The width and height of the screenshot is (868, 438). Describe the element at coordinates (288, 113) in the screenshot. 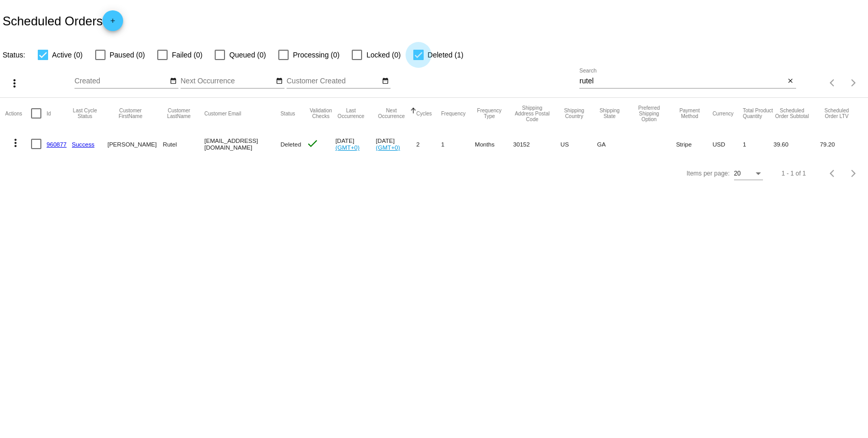

I see `button: Change sorting for Status` at that location.